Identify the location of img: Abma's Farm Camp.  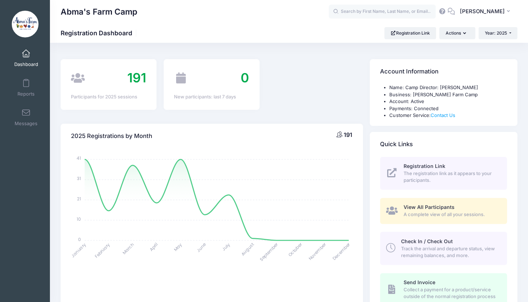
(25, 24).